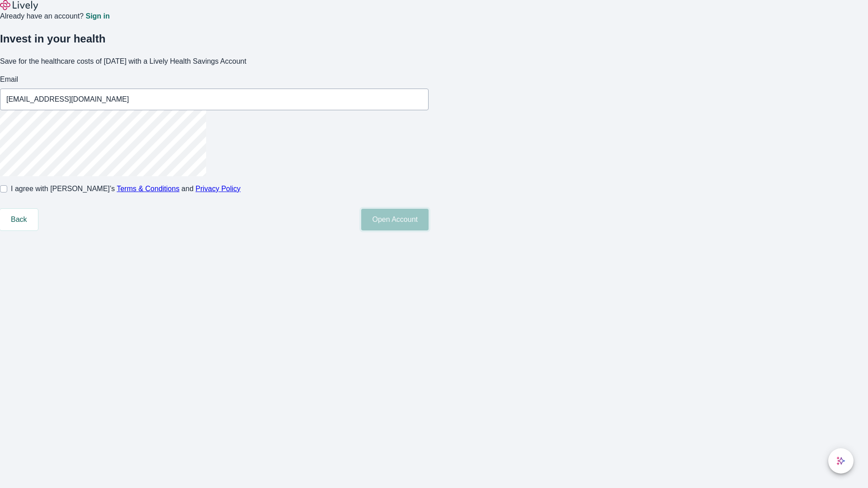  What do you see at coordinates (148, 188) in the screenshot?
I see `a: Terms & Conditions` at bounding box center [148, 188].